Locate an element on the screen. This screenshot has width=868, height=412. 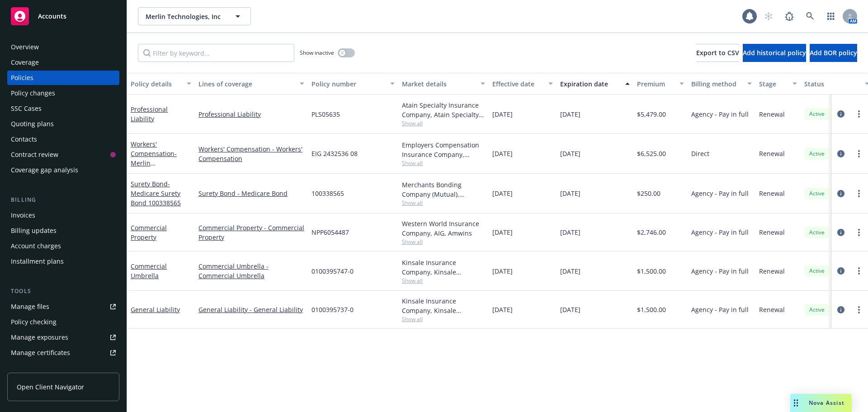
span: PLS05635 is located at coordinates (326, 114).